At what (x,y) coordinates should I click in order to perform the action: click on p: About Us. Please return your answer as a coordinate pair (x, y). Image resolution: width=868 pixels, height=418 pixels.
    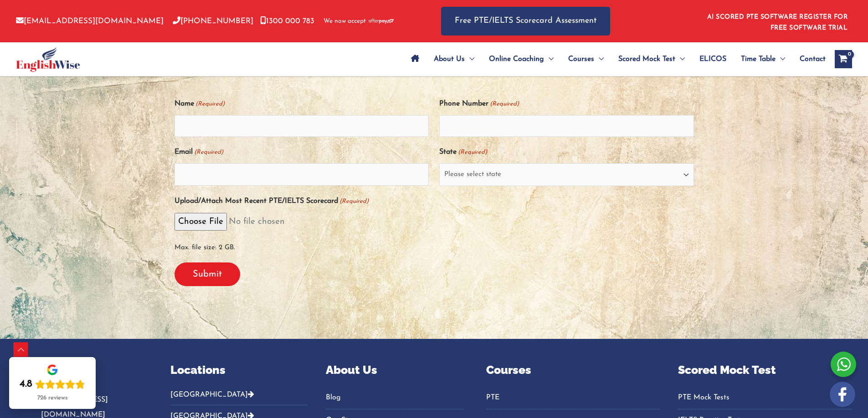
    Looking at the image, I should click on (394, 371).